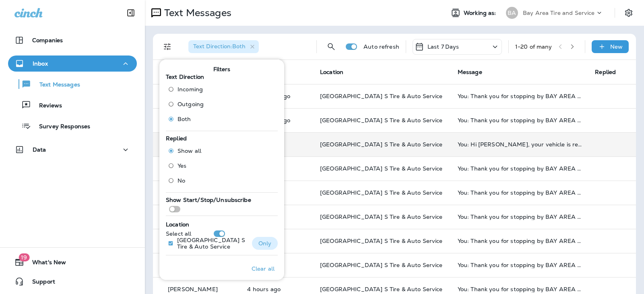 The height and width of the screenshot is (294, 644). Describe the element at coordinates (72, 105) in the screenshot. I see `button: Reviews` at that location.